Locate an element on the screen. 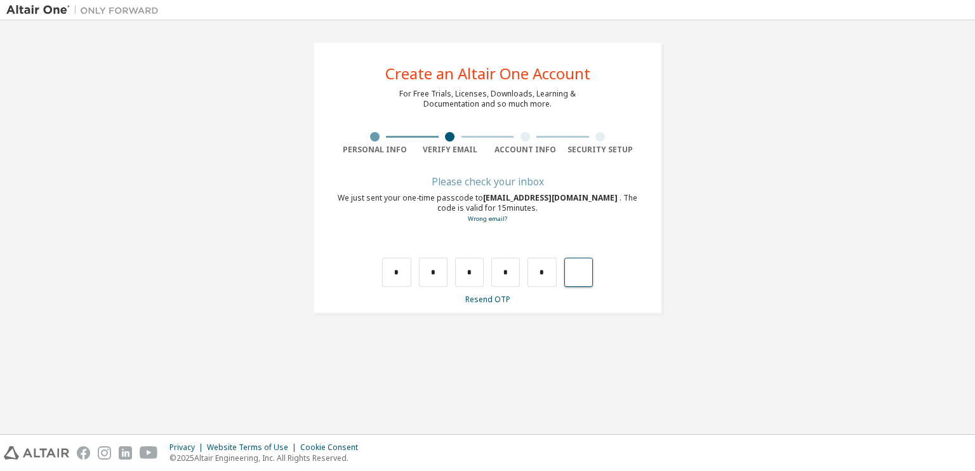 The height and width of the screenshot is (471, 975). p: © 2025 Altair Engineering, Inc. All Rights Reserved. is located at coordinates (267, 458).